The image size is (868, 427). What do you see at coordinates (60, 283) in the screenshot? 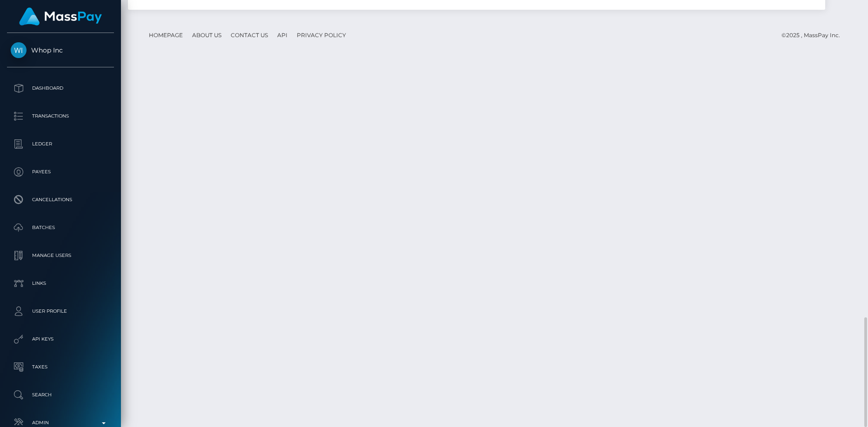
I see `a: Links` at bounding box center [60, 283].